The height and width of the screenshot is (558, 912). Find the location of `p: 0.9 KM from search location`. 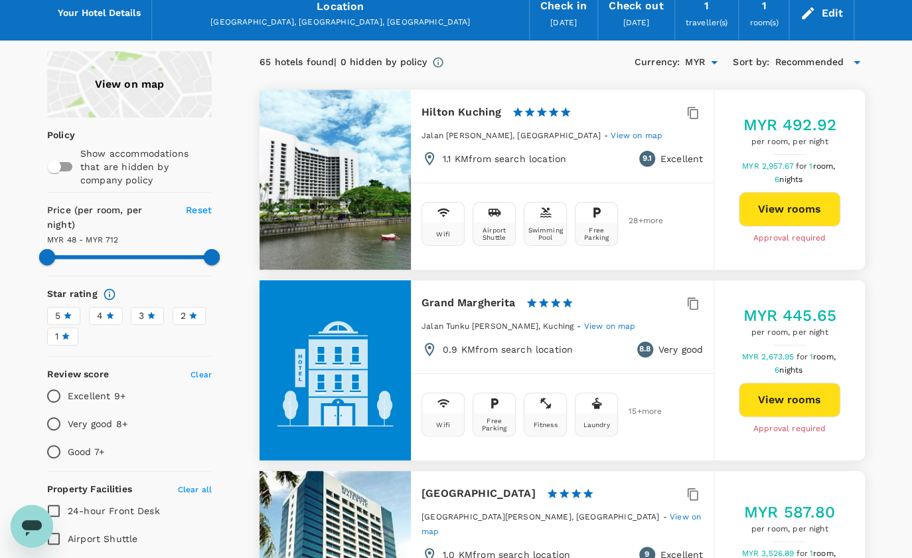

p: 0.9 KM from search location is located at coordinates (508, 349).